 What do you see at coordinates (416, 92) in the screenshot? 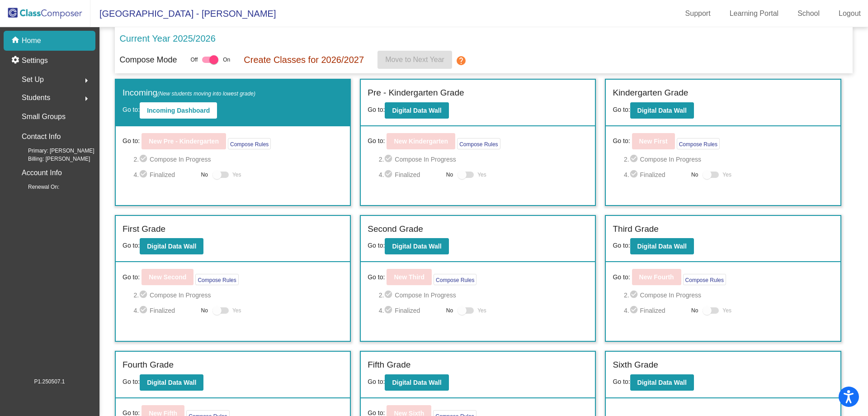
I see `label: Pre - Kindergarten Grade` at bounding box center [416, 92].